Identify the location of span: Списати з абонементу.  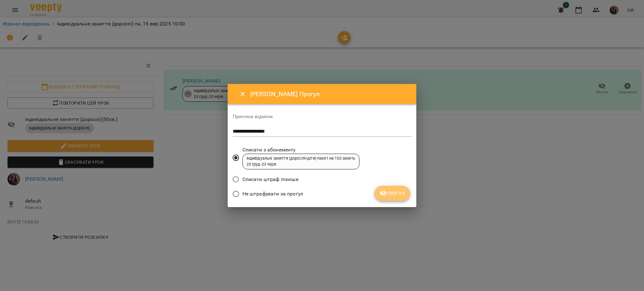
(301, 150).